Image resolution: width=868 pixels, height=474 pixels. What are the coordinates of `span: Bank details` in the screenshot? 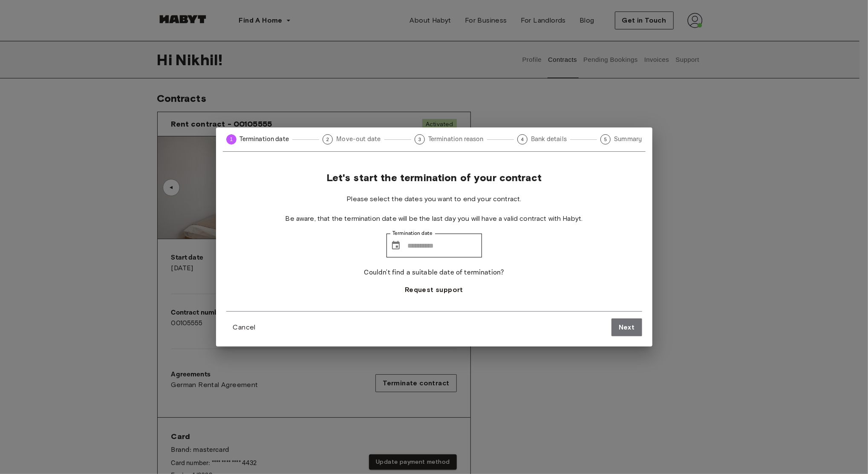 It's located at (549, 139).